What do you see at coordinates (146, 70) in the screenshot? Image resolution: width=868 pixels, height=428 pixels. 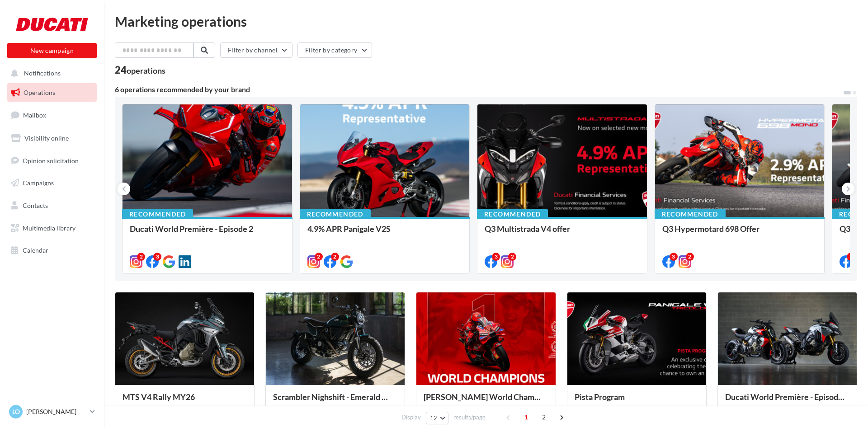 I see `div: operations` at bounding box center [146, 70].